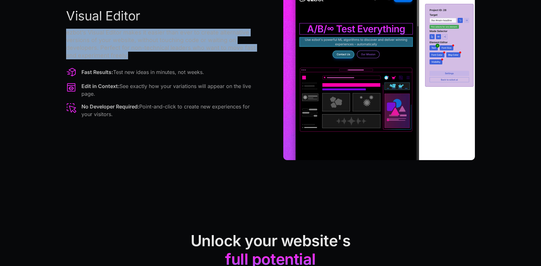 This screenshot has width=541, height=266. I want to click on h2: Visual Editor, so click(162, 16).